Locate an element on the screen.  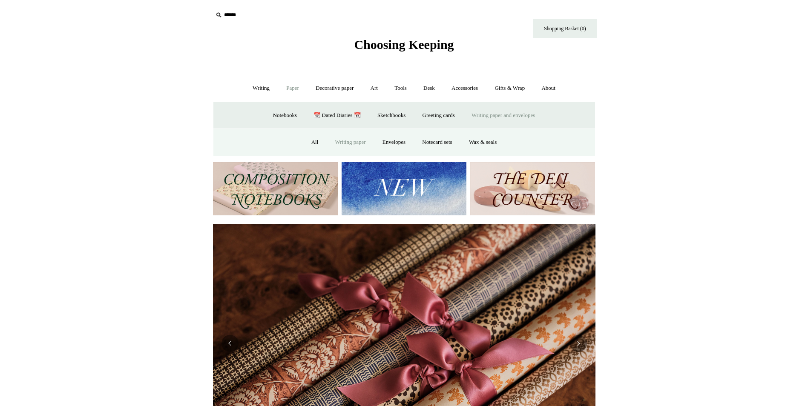
a: Decorative paper is located at coordinates (334, 88).